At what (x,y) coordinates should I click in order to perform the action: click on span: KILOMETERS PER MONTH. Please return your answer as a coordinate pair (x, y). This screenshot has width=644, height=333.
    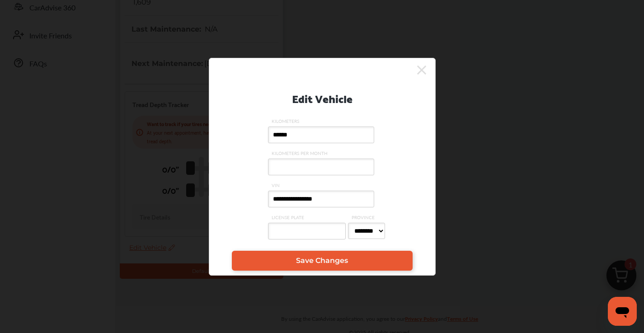
    Looking at the image, I should click on (322, 153).